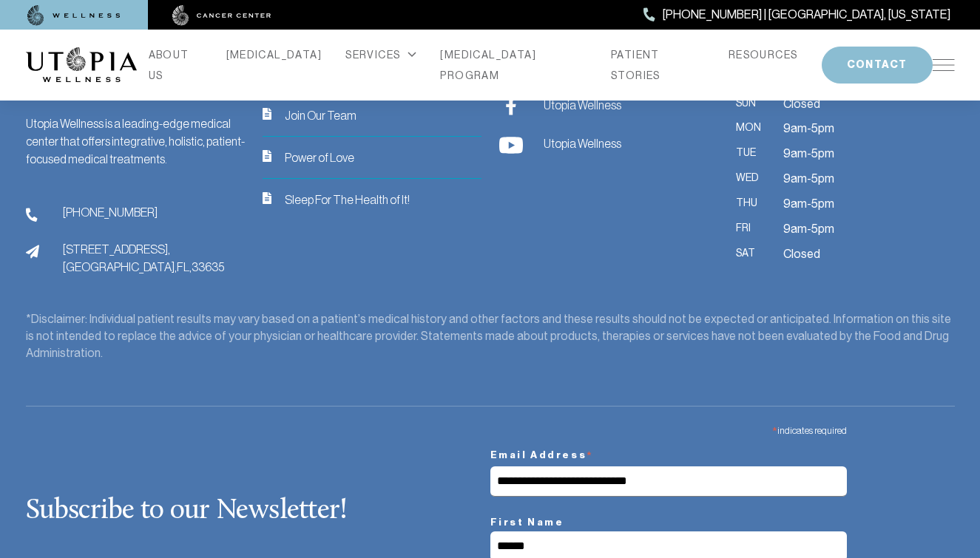 This screenshot has height=558, width=980. Describe the element at coordinates (668, 523) in the screenshot. I see `label: First Name` at that location.